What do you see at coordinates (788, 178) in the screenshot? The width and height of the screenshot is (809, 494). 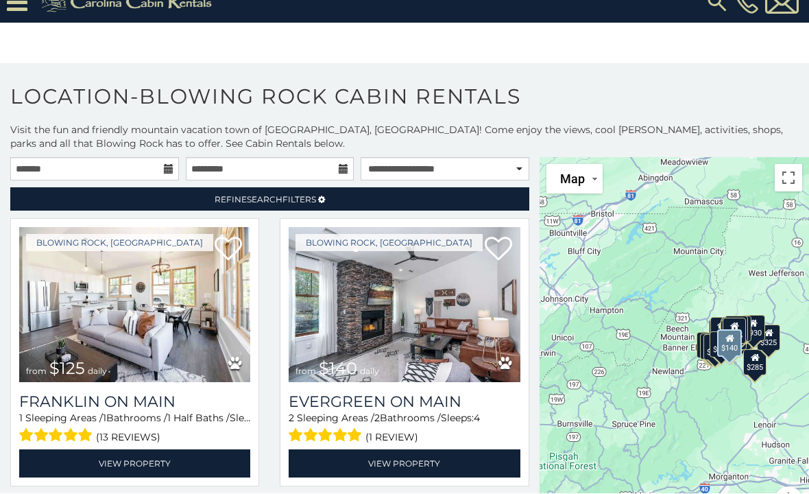 I see `button: Toggle fullscreen view` at bounding box center [788, 178].